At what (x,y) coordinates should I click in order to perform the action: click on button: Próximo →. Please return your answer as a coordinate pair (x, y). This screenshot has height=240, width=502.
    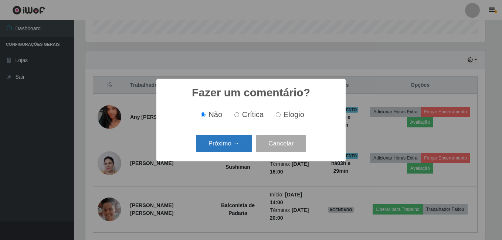
    Looking at the image, I should click on (224, 143).